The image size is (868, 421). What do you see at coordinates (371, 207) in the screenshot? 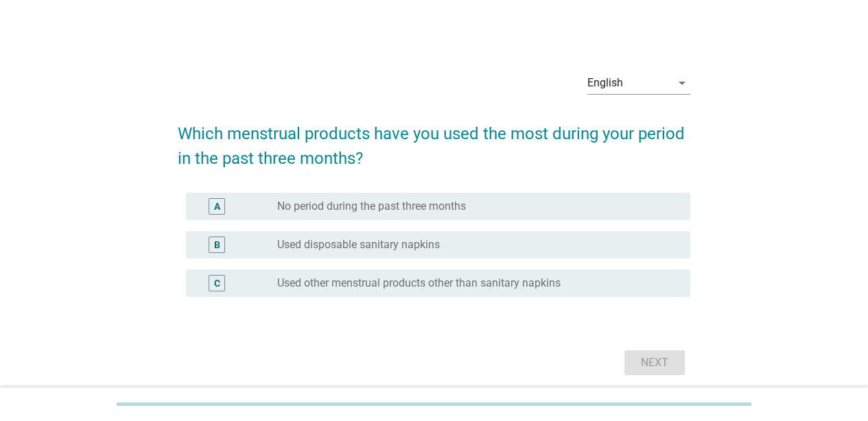
I see `label: No period during the past three months` at bounding box center [371, 207].